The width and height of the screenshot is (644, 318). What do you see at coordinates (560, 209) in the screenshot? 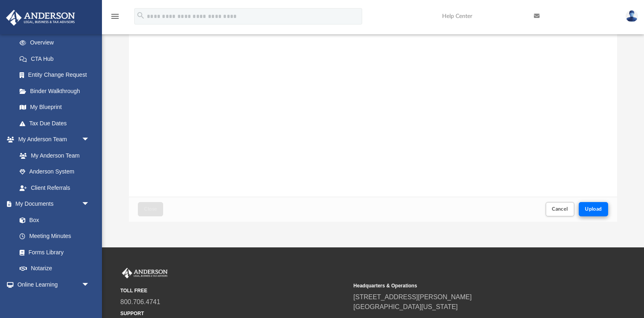
I see `span: Cancel` at bounding box center [560, 209].